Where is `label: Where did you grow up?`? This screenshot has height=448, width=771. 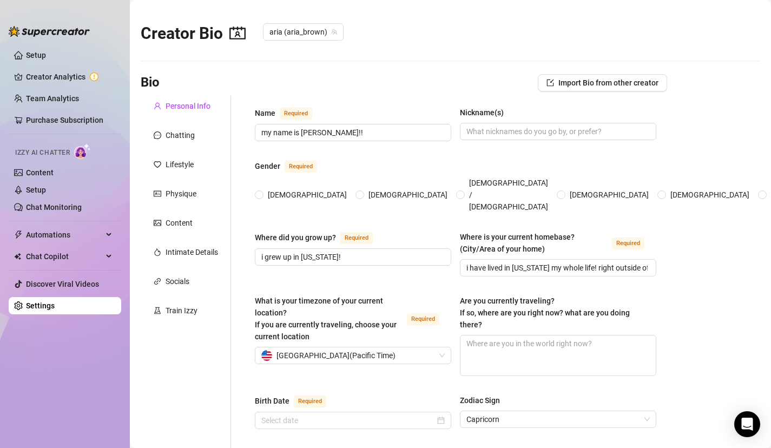
label: Where did you grow up? is located at coordinates (320, 238).